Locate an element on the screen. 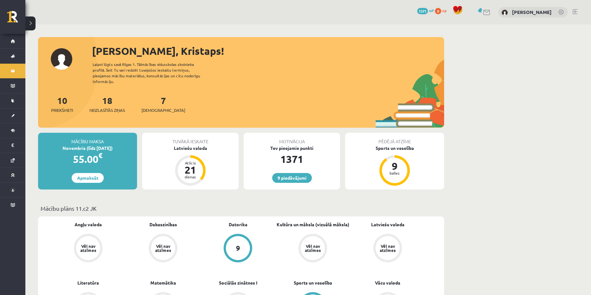  div: balles is located at coordinates (395, 173).